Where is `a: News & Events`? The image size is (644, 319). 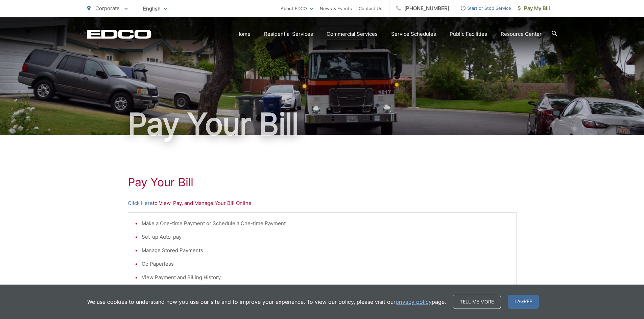 a: News & Events is located at coordinates (336, 8).